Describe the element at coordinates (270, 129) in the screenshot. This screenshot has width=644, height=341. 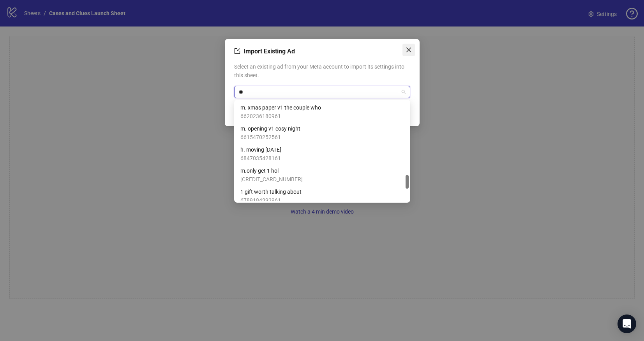
I see `span: m. opening v1 cosy night` at that location.